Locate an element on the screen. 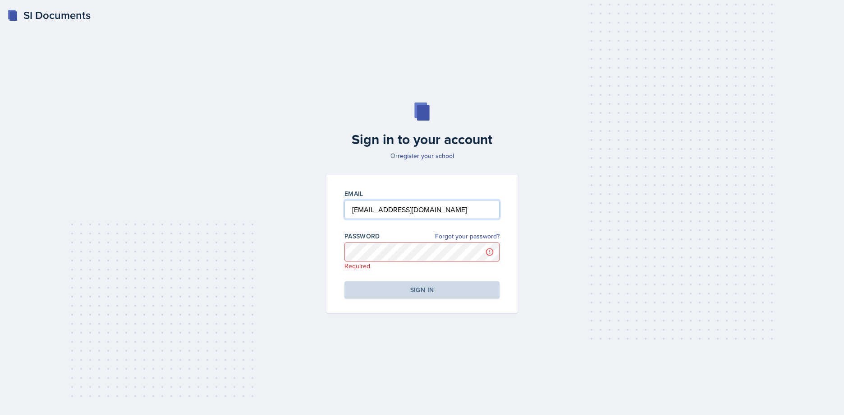  a: register your school is located at coordinates (426, 156).